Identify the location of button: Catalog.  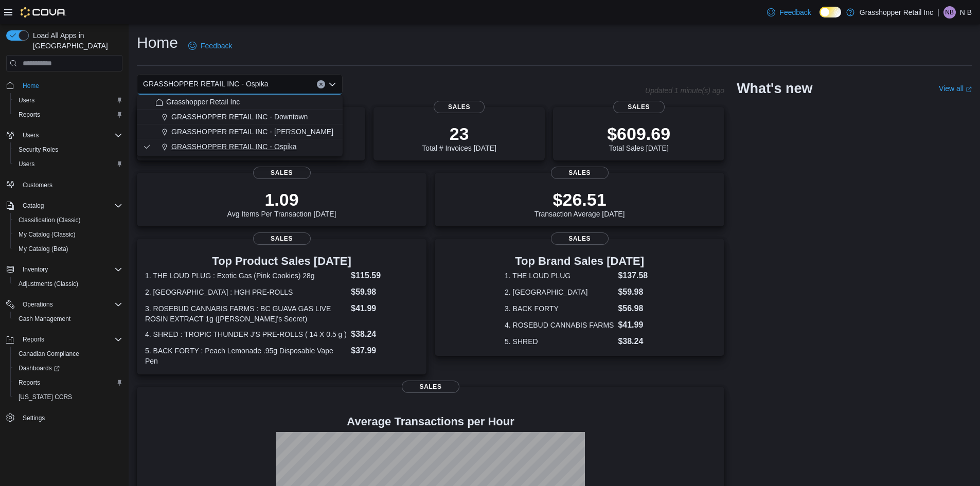
(33, 206).